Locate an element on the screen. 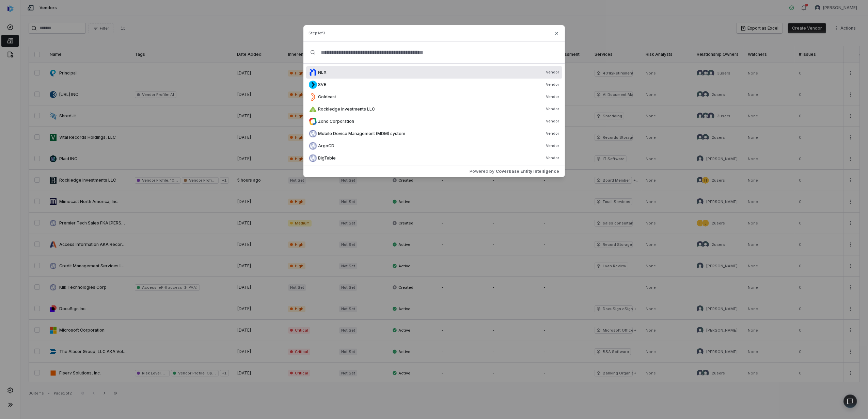 The image size is (868, 419). span: NLX is located at coordinates (322, 72).